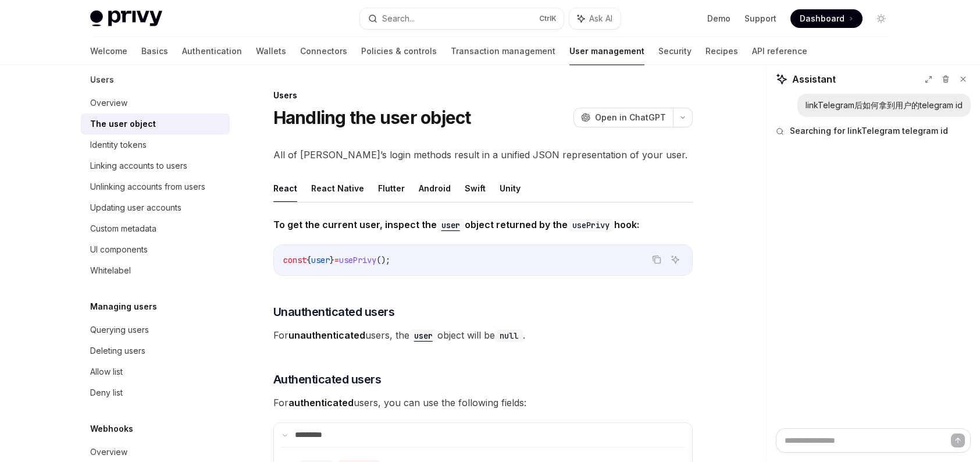 The width and height of the screenshot is (980, 462). Describe the element at coordinates (111, 270) in the screenshot. I see `div: Whitelabel` at that location.